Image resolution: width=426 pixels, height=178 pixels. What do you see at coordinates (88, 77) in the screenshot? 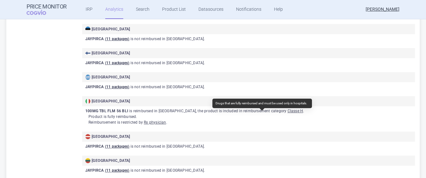
I see `img: Greece` at bounding box center [88, 77].